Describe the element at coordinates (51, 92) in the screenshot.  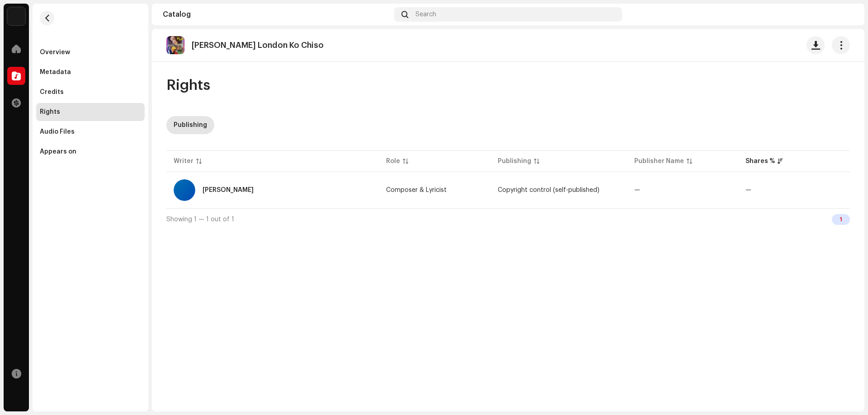
I see `div: Credits` at that location.